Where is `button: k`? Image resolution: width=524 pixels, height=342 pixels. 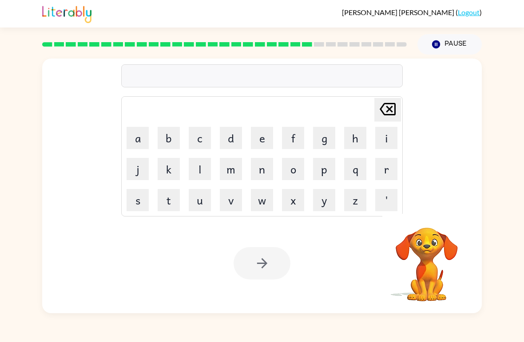 button: k is located at coordinates (169, 169).